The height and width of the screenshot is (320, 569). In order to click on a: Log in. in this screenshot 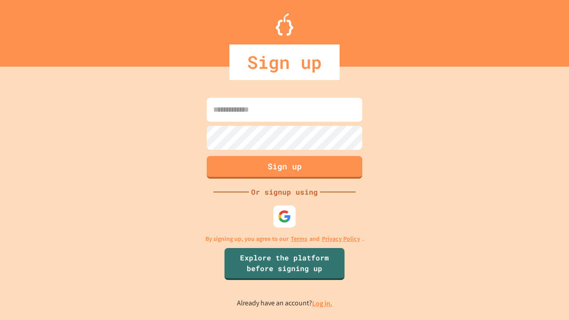, I will do `click(322, 303)`.